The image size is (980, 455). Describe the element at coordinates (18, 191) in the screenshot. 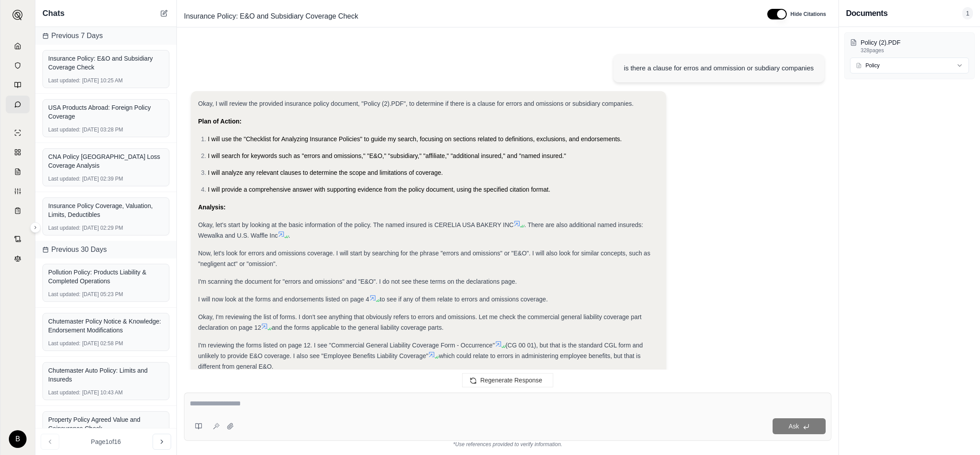

I see `a: Custom Report` at that location.